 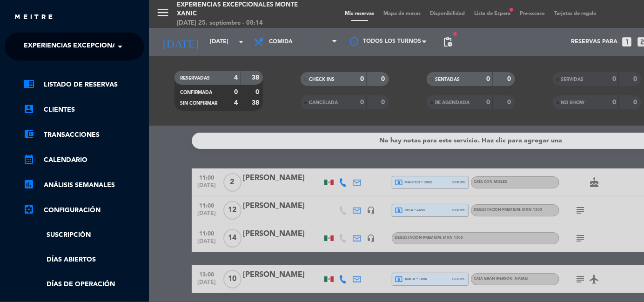 I want to click on a: Días de Operación, so click(x=84, y=284).